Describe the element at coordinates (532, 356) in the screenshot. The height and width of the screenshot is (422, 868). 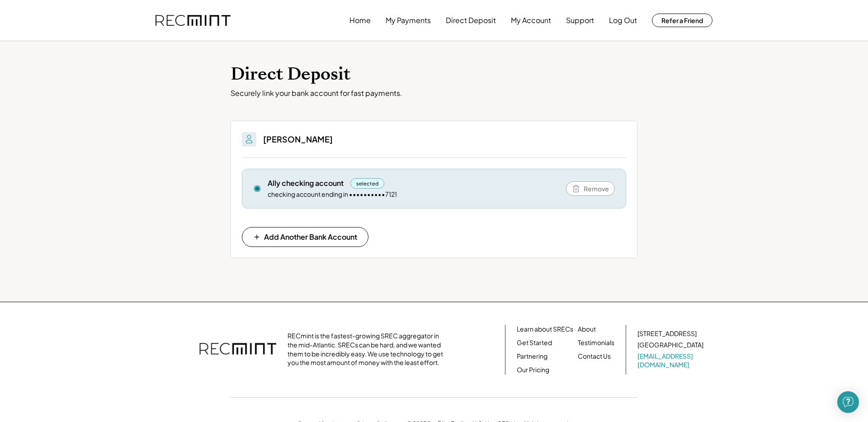
I see `a: Partnering` at that location.